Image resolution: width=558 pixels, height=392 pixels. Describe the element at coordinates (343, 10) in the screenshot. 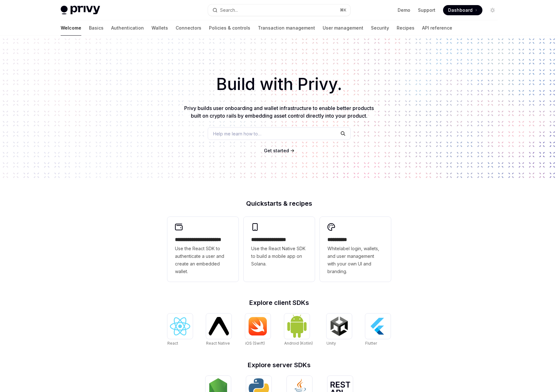

I see `span: ⌘ K` at that location.